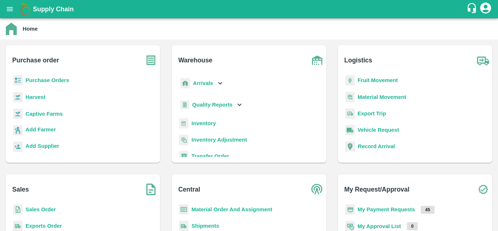 This screenshot has height=231, width=498. I want to click on img: logo, so click(26, 9).